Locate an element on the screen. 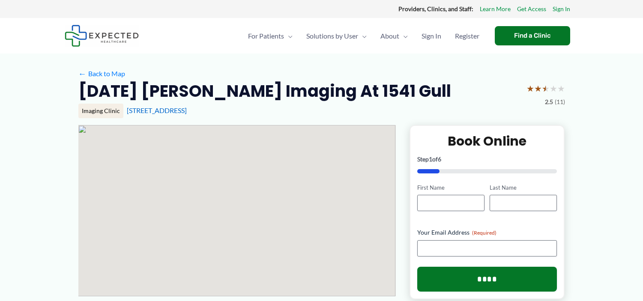  a: For PatientsMenu Toggle is located at coordinates (270, 36).